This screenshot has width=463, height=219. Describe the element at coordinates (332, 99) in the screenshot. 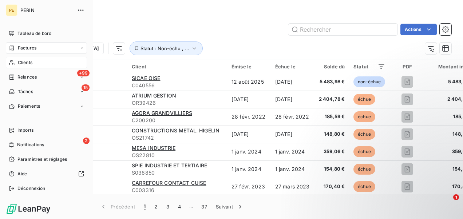

I see `span: 2 404,78 €` at that location.